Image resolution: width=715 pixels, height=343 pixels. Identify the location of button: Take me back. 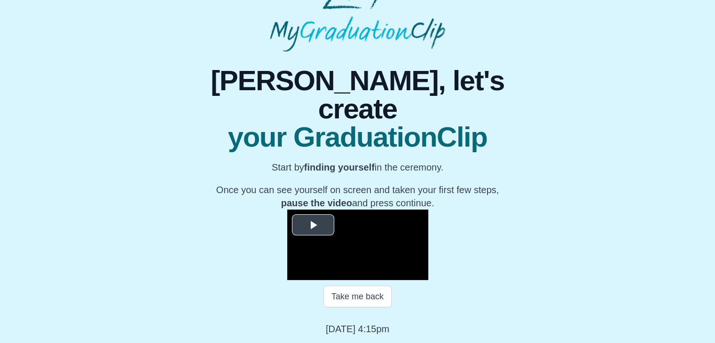
(357, 297).